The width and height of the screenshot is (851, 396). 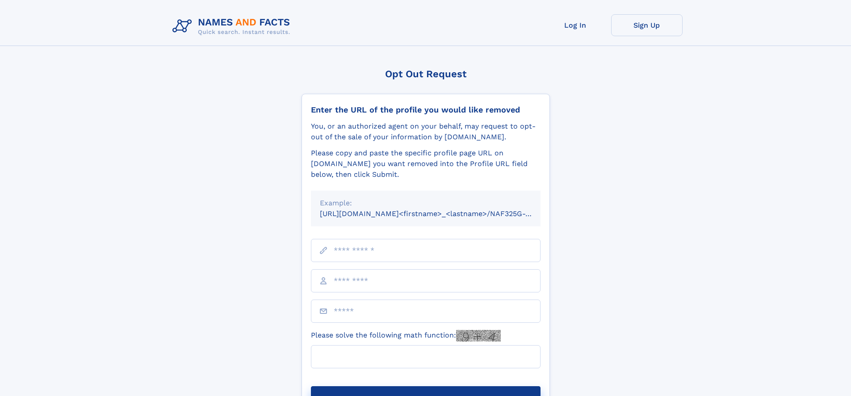 What do you see at coordinates (426, 132) in the screenshot?
I see `div: You, or an authorized agent on your behalf, may request to opt-out of the sale of your informatio...` at bounding box center [426, 132].